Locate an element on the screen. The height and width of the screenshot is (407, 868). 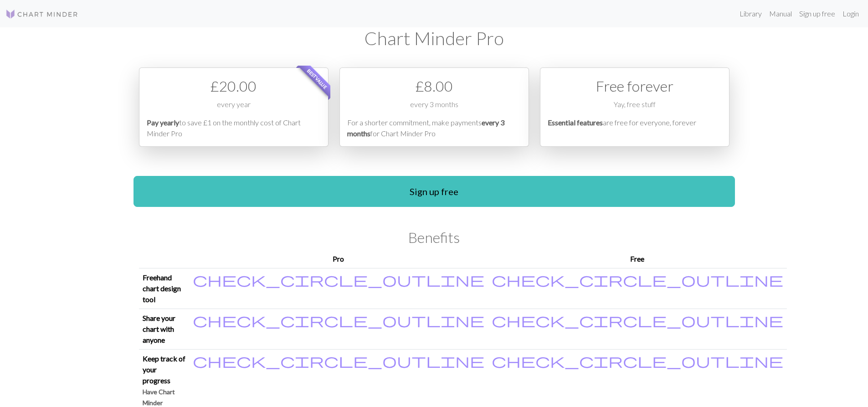
div: Payment option 2 is located at coordinates (434, 107).